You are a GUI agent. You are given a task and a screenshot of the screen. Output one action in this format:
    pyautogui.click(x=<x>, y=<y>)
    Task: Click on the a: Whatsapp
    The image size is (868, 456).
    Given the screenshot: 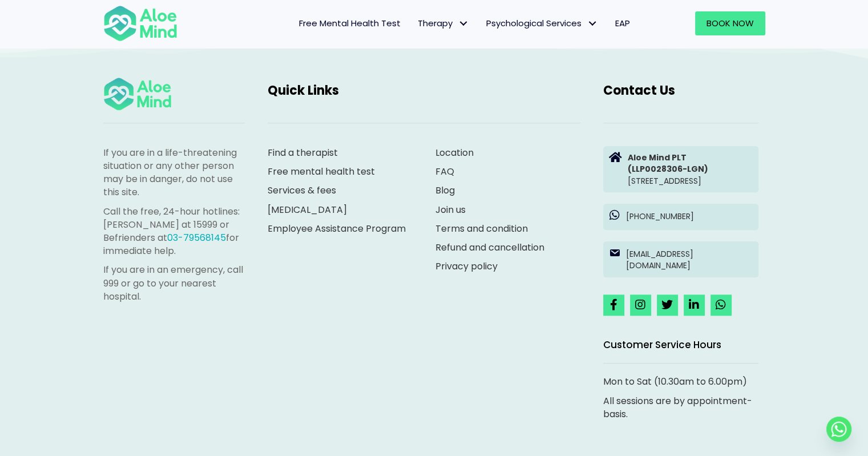 What is the action you would take?
    pyautogui.click(x=839, y=430)
    